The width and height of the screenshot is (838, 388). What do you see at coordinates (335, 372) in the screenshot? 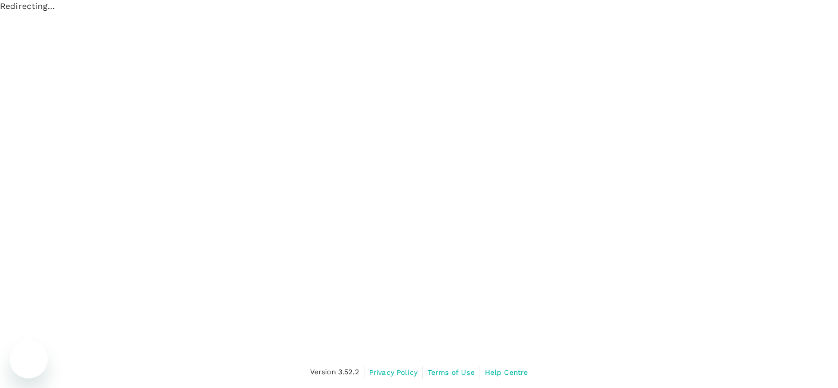
I see `span: Version 3.52.2` at bounding box center [335, 372].